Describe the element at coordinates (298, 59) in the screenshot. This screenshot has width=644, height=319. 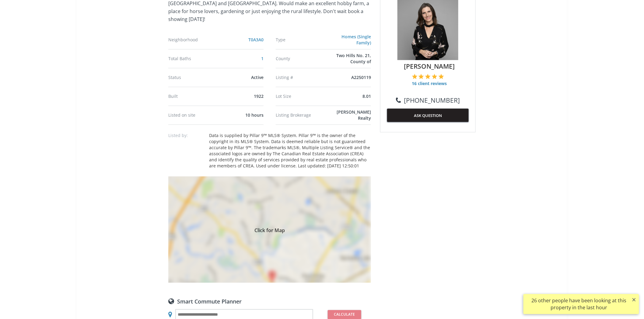
I see `div: County` at that location.